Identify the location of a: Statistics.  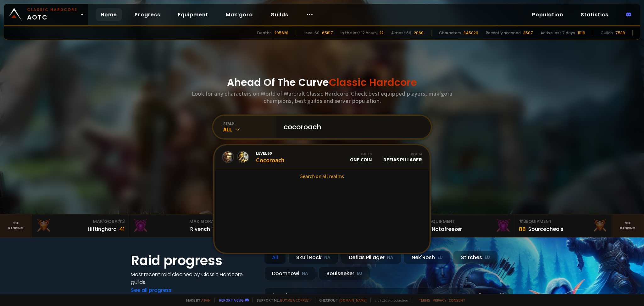
(594, 14).